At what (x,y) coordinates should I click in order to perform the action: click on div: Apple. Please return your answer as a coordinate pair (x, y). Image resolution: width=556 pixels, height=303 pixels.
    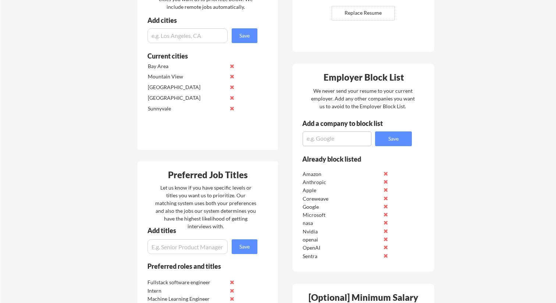
    Looking at the image, I should click on (341, 190).